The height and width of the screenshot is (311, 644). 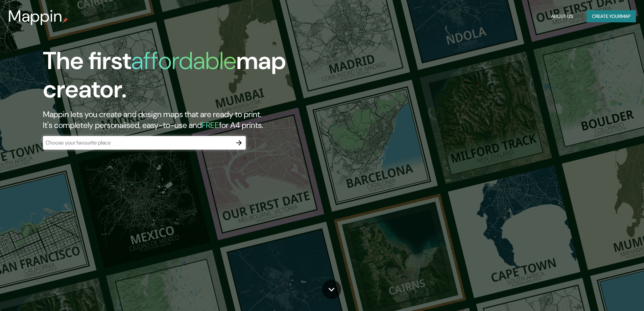 What do you see at coordinates (138, 142) in the screenshot?
I see `input: Choose your favourite place` at bounding box center [138, 142].